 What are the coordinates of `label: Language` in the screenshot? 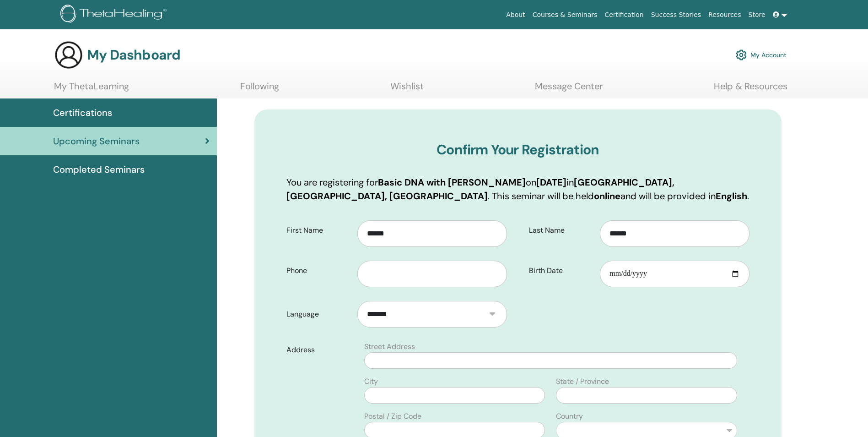 It's located at (319, 315).